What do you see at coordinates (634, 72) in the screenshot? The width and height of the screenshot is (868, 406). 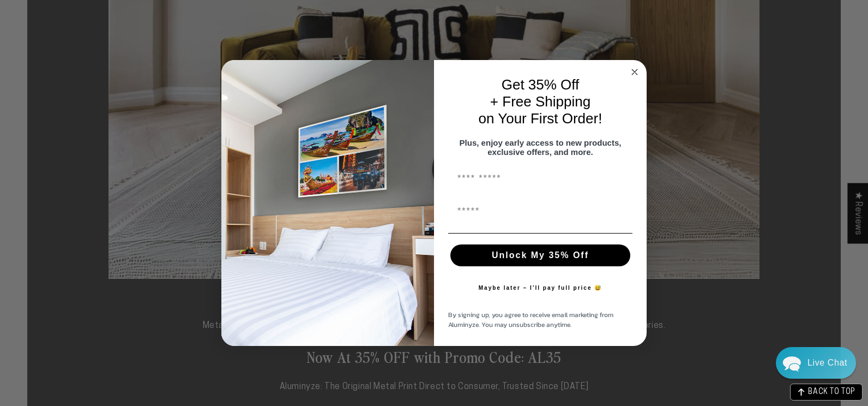 I see `button: Close dialog` at bounding box center [634, 72].